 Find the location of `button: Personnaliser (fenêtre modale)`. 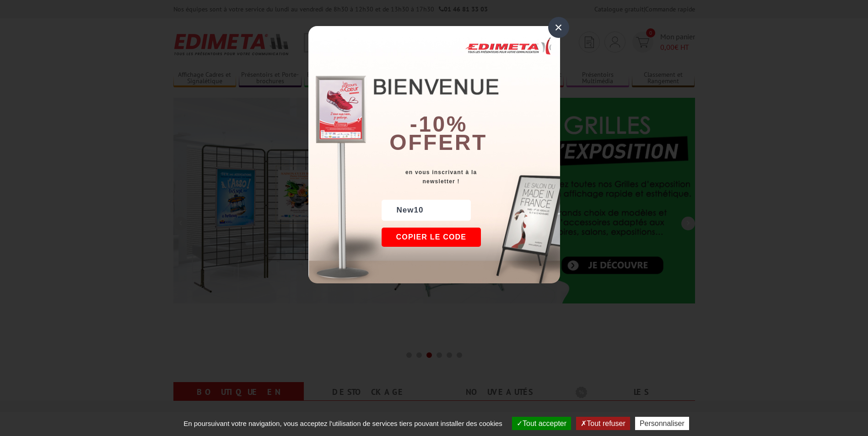

button: Personnaliser (fenêtre modale) is located at coordinates (662, 424).